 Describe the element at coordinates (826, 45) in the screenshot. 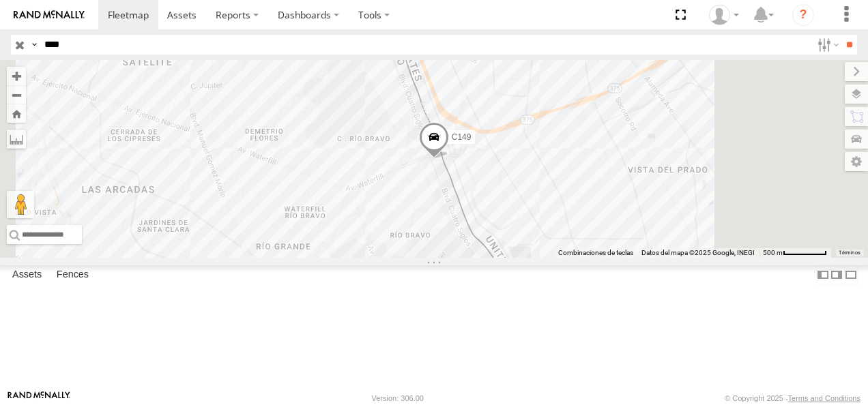

I see `label: Search Filter Options` at that location.